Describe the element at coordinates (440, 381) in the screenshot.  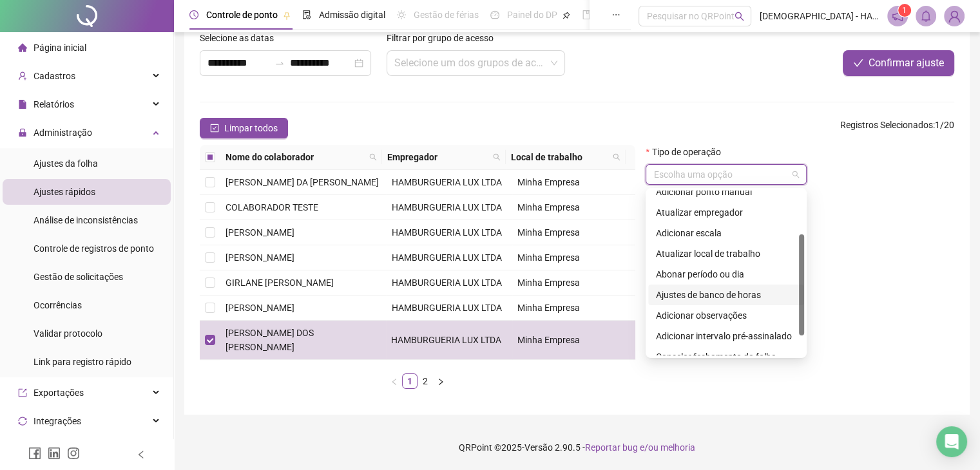
I see `button: right` at that location.